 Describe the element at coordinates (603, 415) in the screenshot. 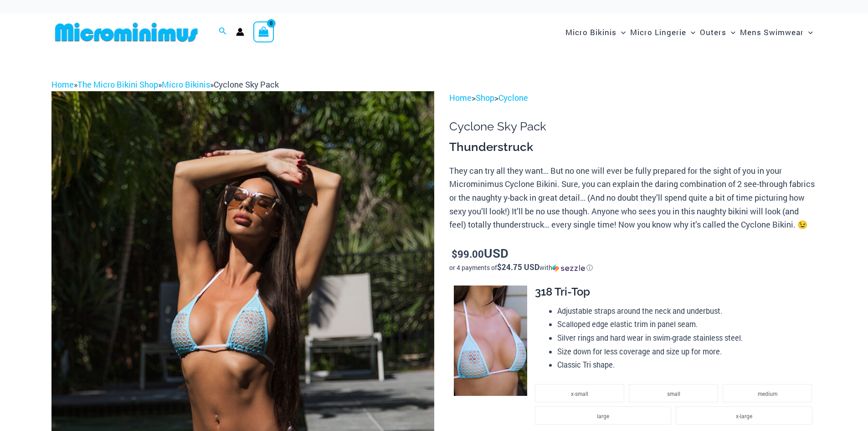

I see `li: large` at that location.